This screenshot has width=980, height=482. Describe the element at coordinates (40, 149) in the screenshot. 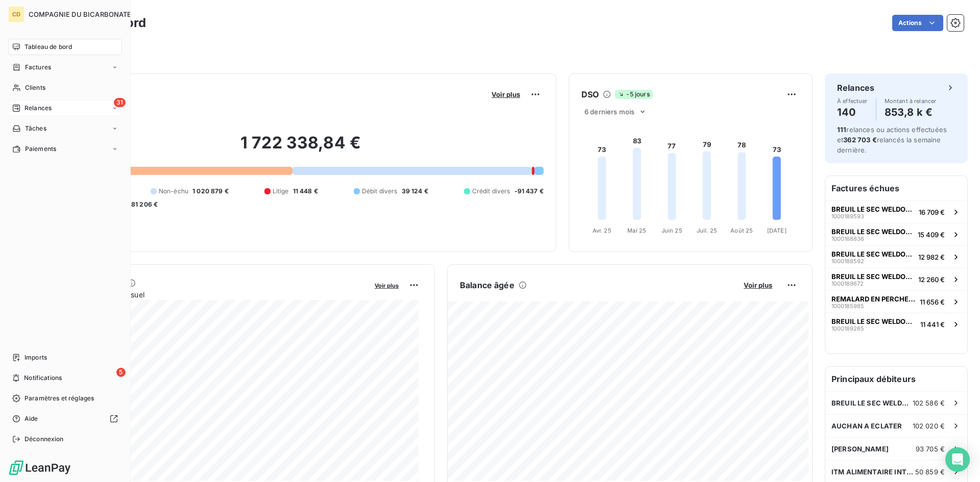

I see `span: Paiements` at that location.